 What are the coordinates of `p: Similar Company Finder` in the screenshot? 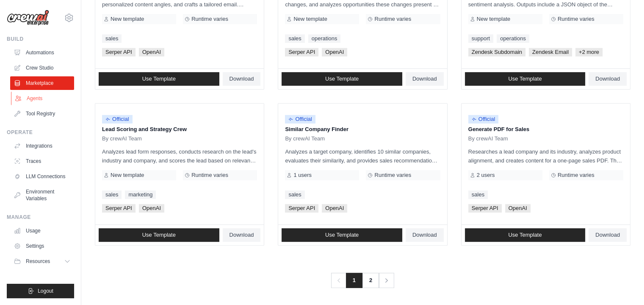 It's located at (362, 129).